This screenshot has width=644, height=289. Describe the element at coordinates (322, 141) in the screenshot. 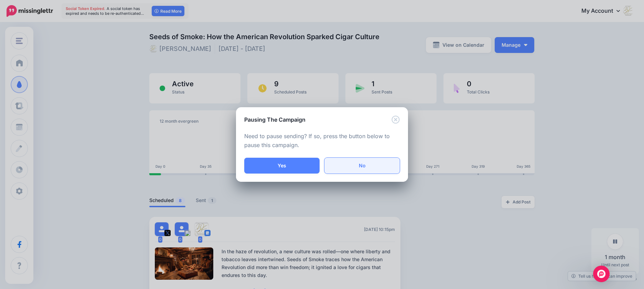

I see `p: Need to pause sending? If so, press the button below to pause this campaign.` at that location.